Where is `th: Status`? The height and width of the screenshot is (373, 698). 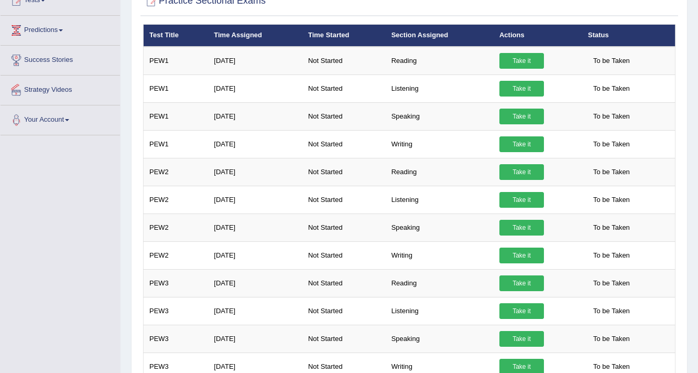 th: Status is located at coordinates (629, 36).